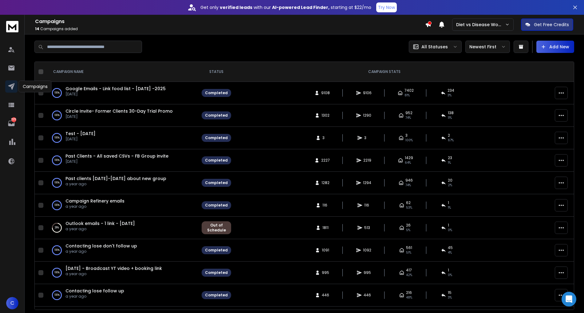 The width and height of the screenshot is (584, 313). I want to click on span: Contacting lose don't follow up, so click(101, 246).